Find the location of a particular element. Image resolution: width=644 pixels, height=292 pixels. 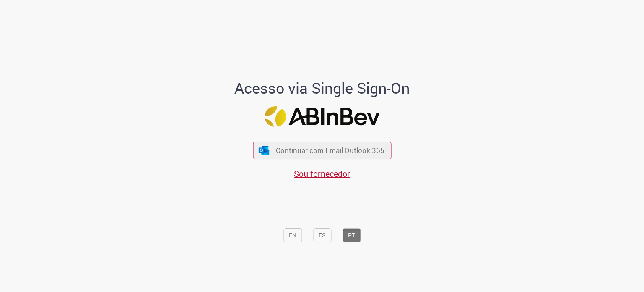

button: PT is located at coordinates (352, 235).